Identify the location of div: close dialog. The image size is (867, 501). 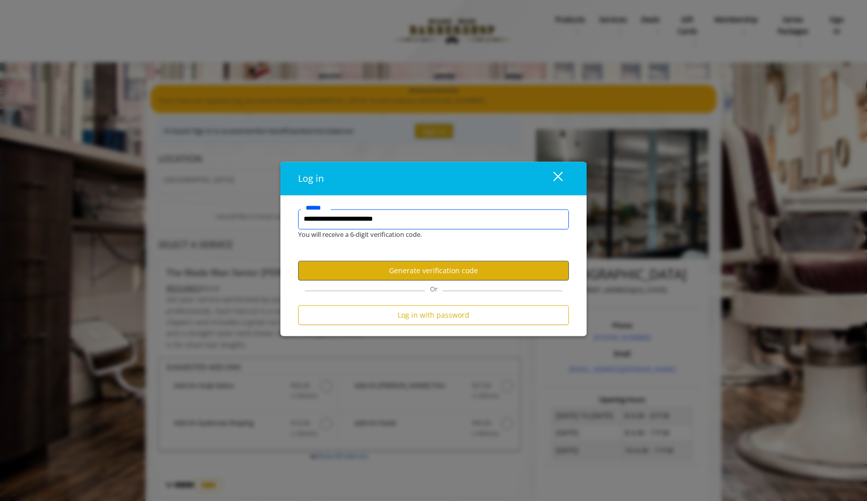
(552, 178).